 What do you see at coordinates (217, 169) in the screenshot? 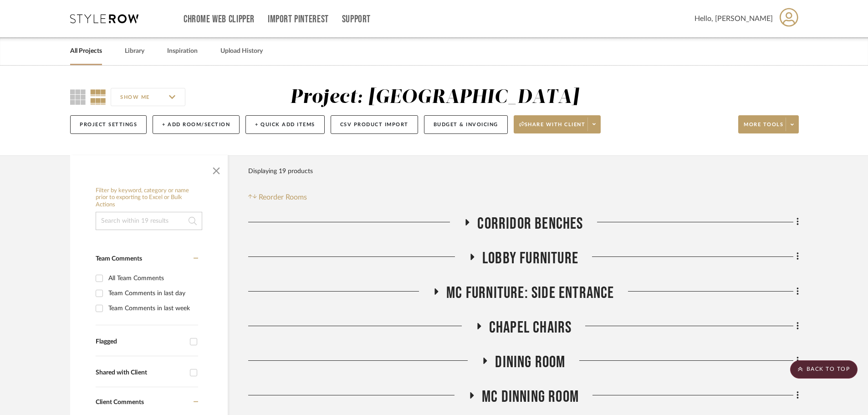
I see `button: Close` at bounding box center [217, 169].